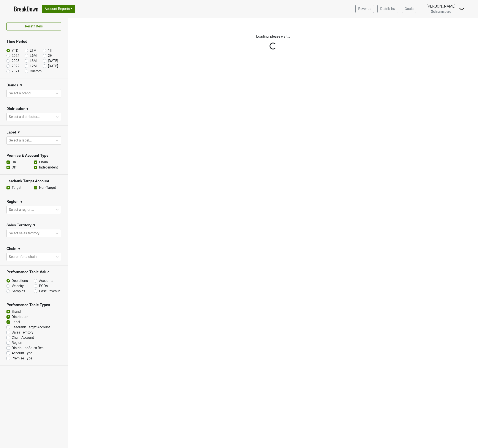 Image resolution: width=478 pixels, height=448 pixels. Describe the element at coordinates (462, 9) in the screenshot. I see `img: Dropdown Menu` at that location.